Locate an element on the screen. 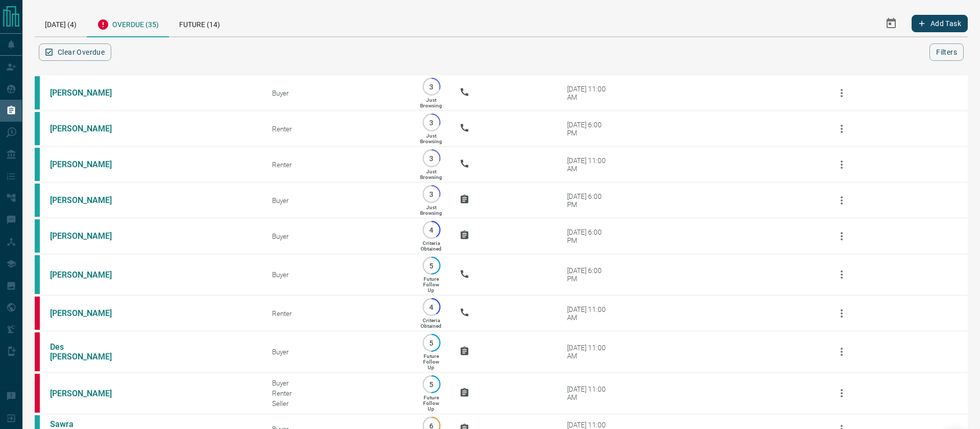 This screenshot has height=429, width=980. div: Overdue (35) is located at coordinates (128, 23).